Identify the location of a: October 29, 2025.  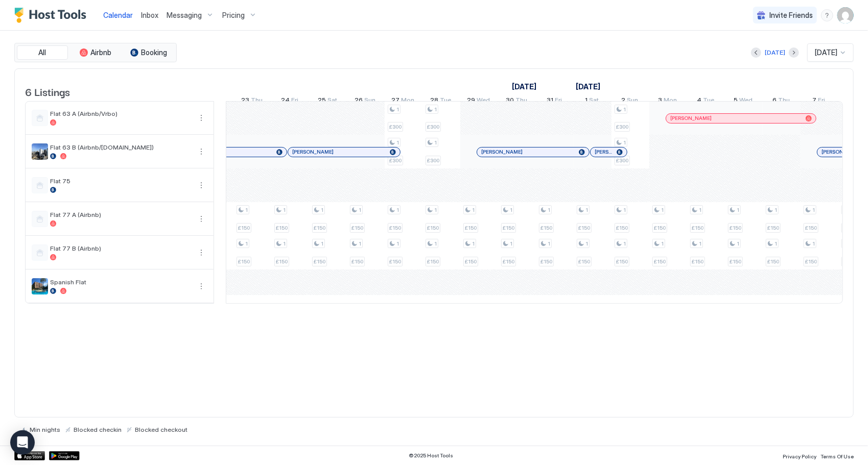
(479, 101).